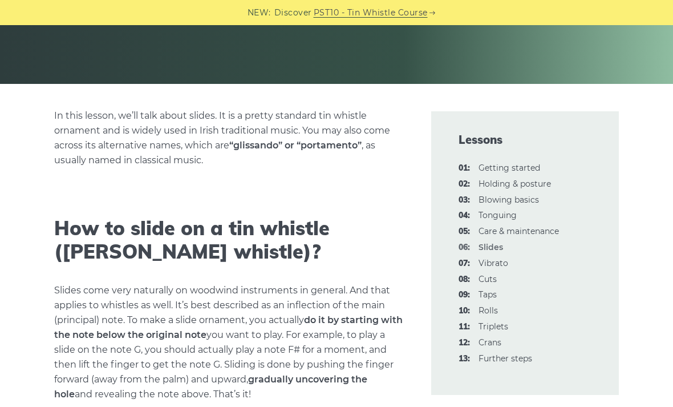 The height and width of the screenshot is (407, 673). What do you see at coordinates (464, 216) in the screenshot?
I see `span: 04:` at bounding box center [464, 216].